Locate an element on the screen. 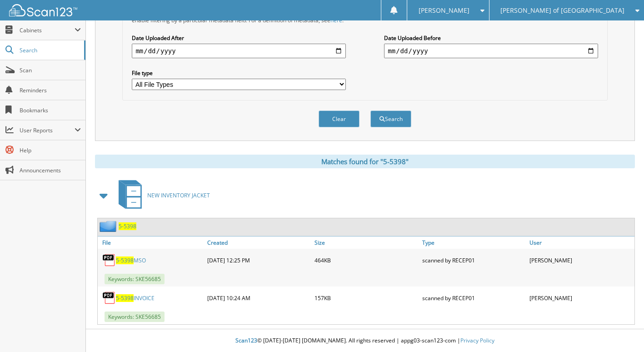 Image resolution: width=644 pixels, height=352 pixels. a: Size is located at coordinates (366, 243).